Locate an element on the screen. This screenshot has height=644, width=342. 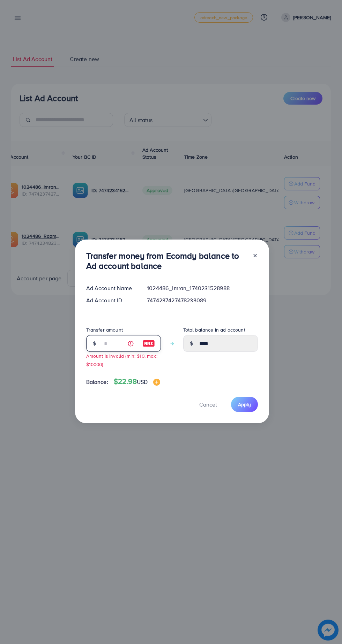
h3: Transfer money from Ecomdy balance to Ad account balance is located at coordinates (166, 261).